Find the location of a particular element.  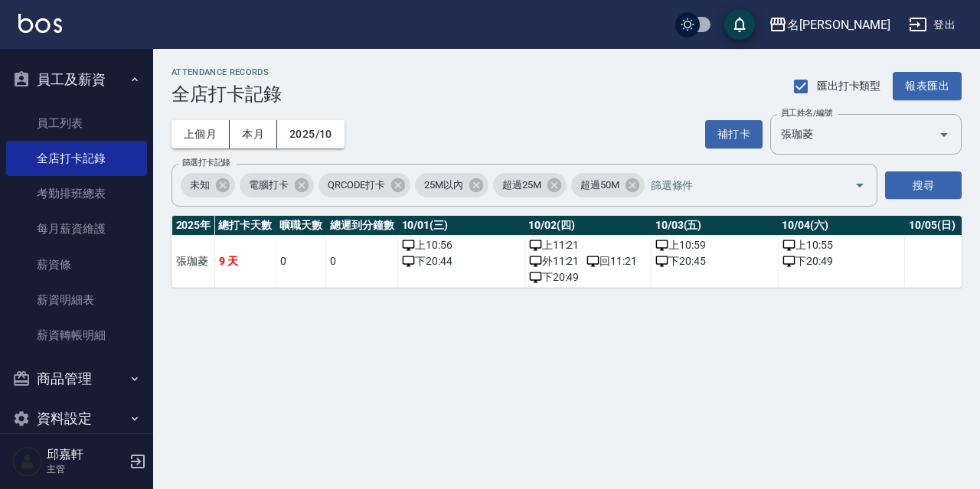

div: 下 20:45 is located at coordinates (714, 261).